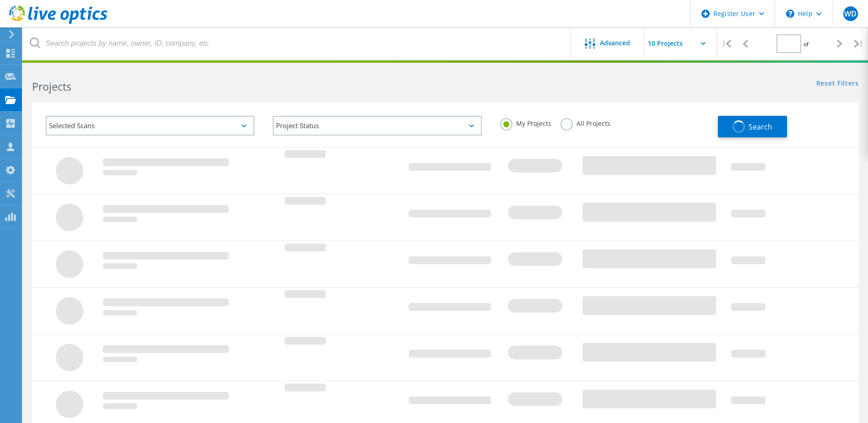  What do you see at coordinates (526, 122) in the screenshot?
I see `label: My Projects` at bounding box center [526, 122].